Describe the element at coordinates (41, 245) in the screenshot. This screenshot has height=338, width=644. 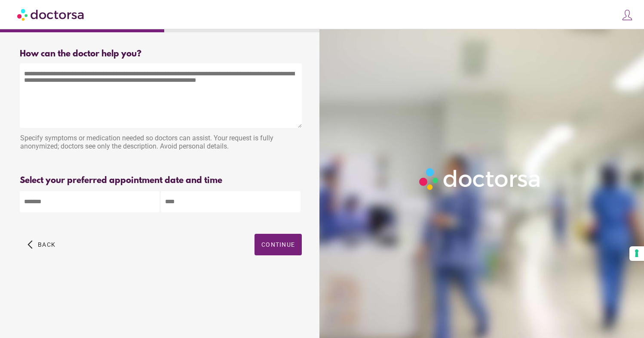
I see `button: arrow_back_ios Back` at that location.